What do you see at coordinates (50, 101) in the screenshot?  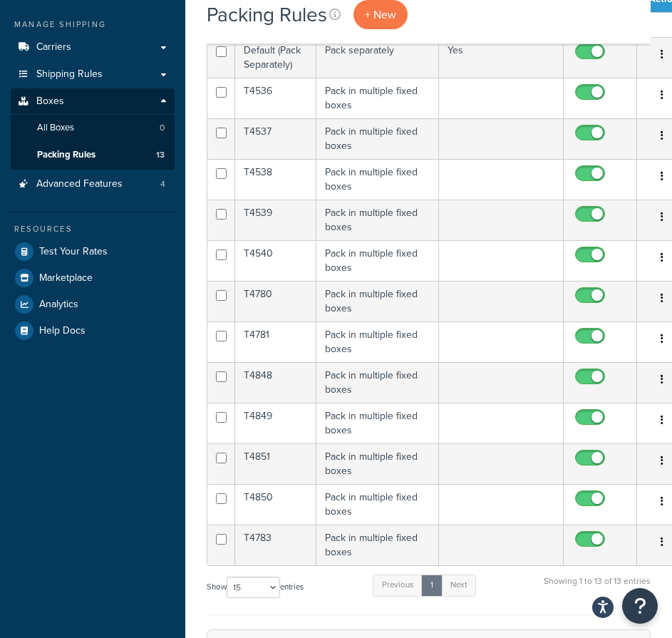 I see `span: Boxes` at bounding box center [50, 101].